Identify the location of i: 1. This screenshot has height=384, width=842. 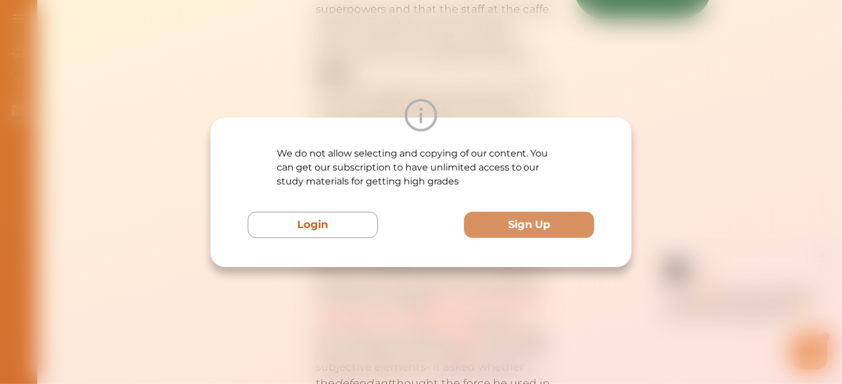
(262, 91).